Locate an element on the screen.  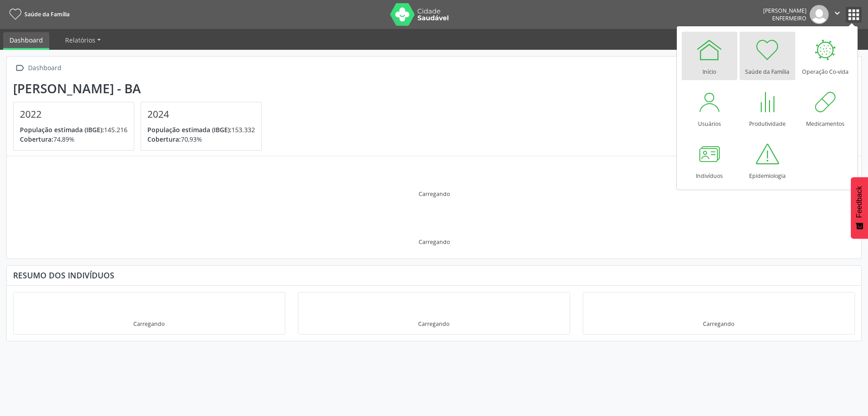
h4: 2022 is located at coordinates (74, 114).